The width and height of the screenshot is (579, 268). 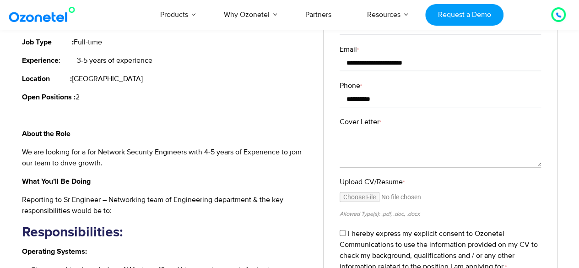 What do you see at coordinates (441, 86) in the screenshot?
I see `label: Phone` at bounding box center [441, 86].